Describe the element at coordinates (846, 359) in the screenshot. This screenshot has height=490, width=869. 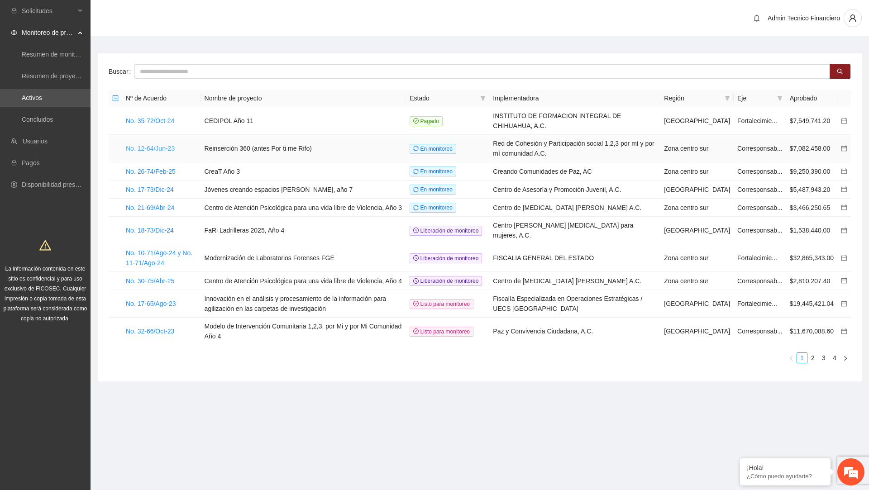
I see `span: right` at that location.